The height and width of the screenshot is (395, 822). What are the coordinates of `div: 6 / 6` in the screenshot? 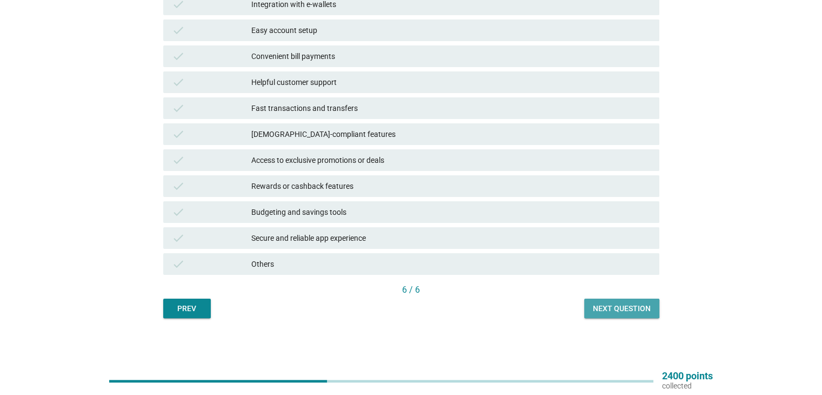 It's located at (411, 290).